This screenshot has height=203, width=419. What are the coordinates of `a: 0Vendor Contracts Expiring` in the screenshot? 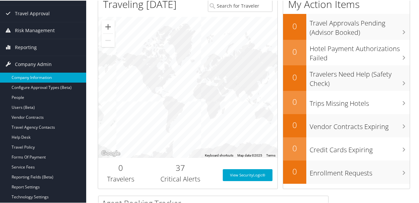 It's located at (346, 125).